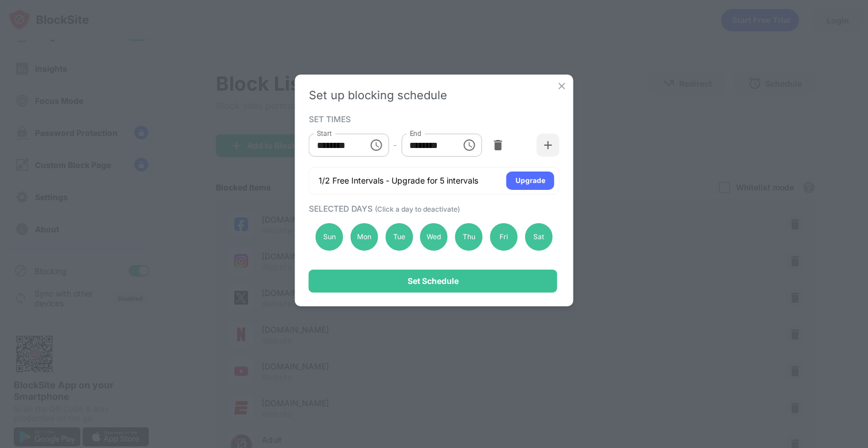 The height and width of the screenshot is (448, 868). Describe the element at coordinates (433, 118) in the screenshot. I see `div: SET TIMES` at that location.